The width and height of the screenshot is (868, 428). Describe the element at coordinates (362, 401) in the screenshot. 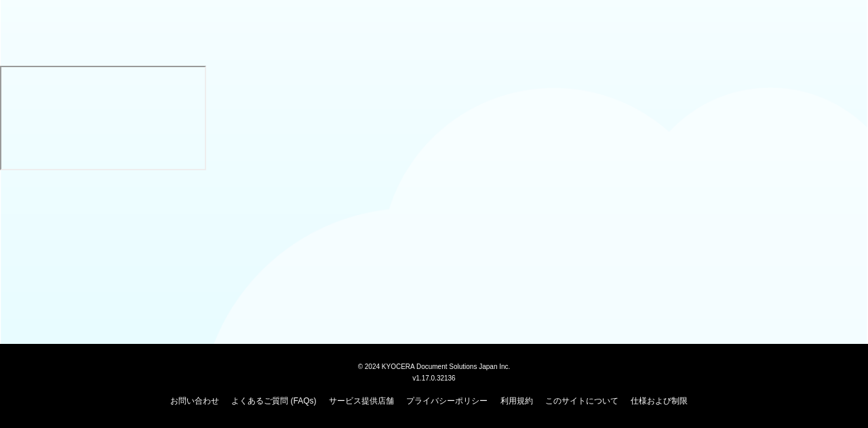

I see `a: サービス提供店舗` at that location.